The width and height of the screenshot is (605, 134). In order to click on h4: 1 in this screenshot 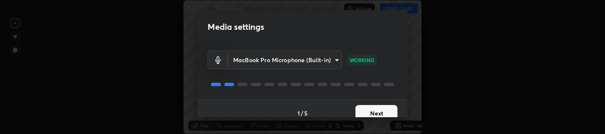, I will do `click(299, 113)`.